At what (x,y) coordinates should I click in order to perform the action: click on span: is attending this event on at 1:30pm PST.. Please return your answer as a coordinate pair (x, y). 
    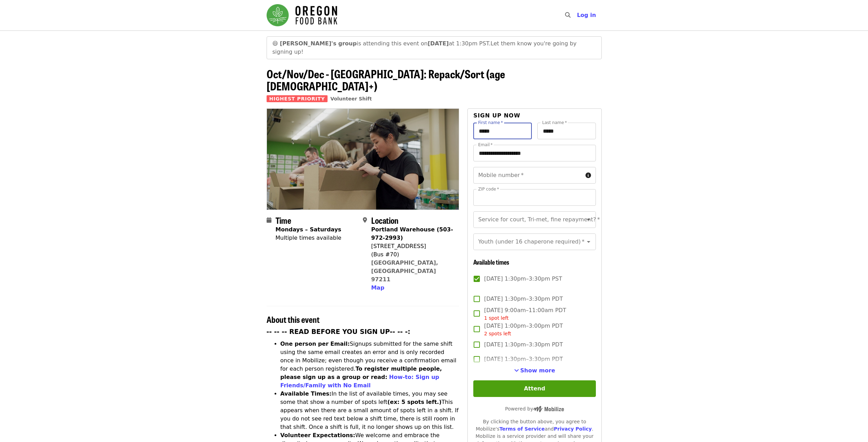
    Looking at the image, I should click on (385, 43).